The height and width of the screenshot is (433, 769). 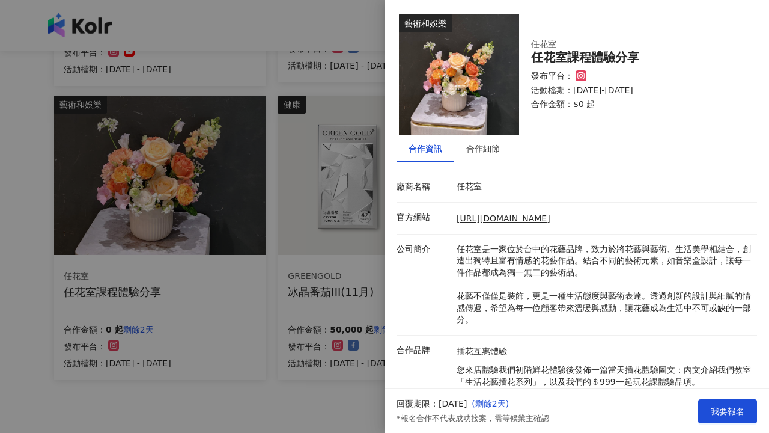 What do you see at coordinates (728, 411) in the screenshot?
I see `button: 我要報名` at bounding box center [728, 411].